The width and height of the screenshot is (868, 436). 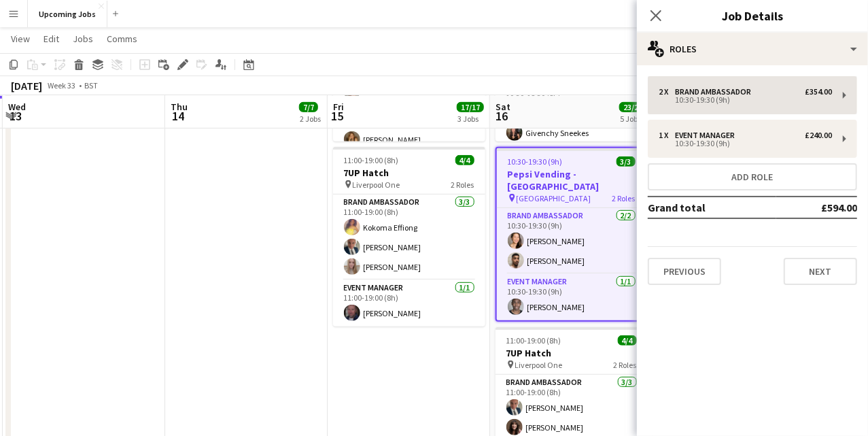 What do you see at coordinates (503, 107) in the screenshot?
I see `span: Sat` at bounding box center [503, 107].